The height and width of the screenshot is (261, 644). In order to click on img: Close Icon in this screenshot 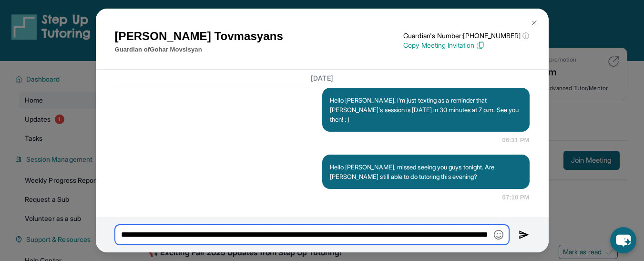, I will do `click(534, 23)`.